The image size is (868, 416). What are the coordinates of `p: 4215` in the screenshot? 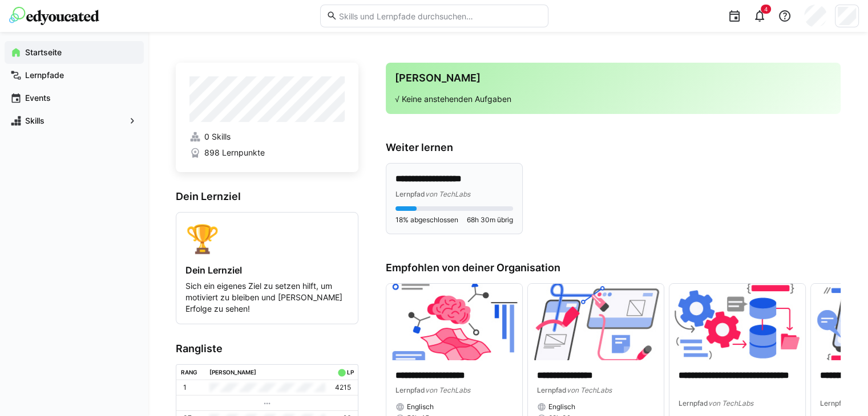 It's located at (343, 388).